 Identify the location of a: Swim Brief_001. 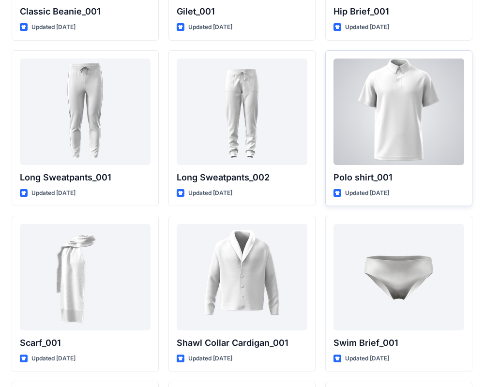
(399, 277).